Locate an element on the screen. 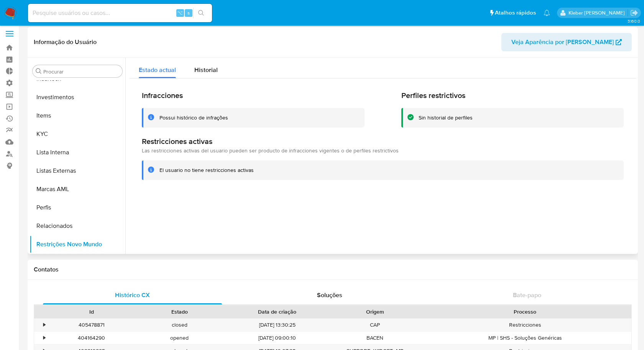 The image size is (644, 350). button: Relacionados is located at coordinates (77, 226).